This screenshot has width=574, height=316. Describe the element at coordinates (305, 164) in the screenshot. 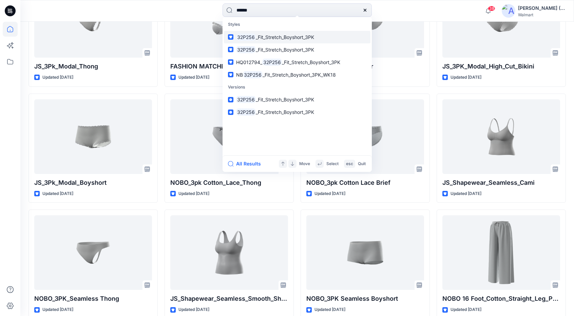

I see `p: Move` at that location.